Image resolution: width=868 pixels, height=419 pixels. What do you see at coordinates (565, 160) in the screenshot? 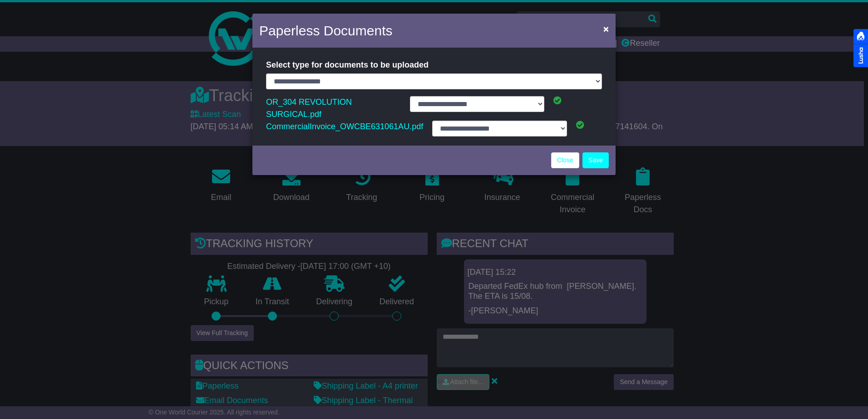
I see `a: Close` at bounding box center [565, 160].